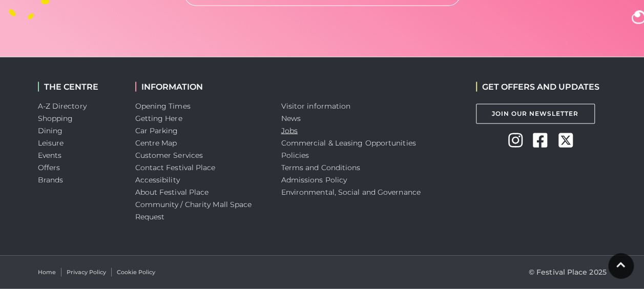 This screenshot has width=644, height=289. I want to click on a: Brands, so click(51, 179).